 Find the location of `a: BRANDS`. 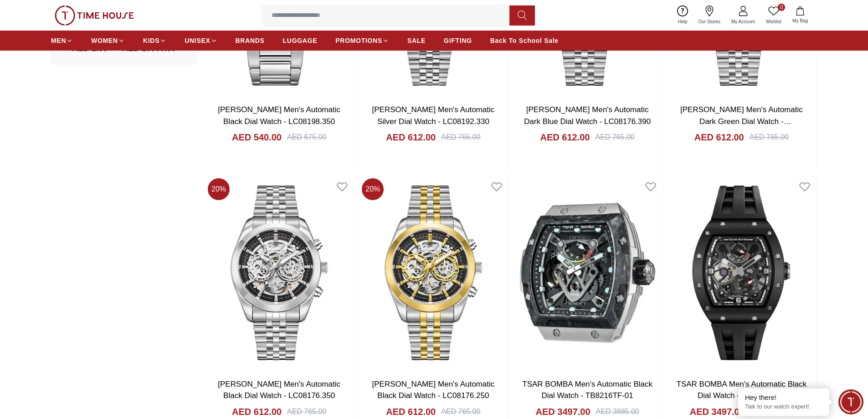

a: BRANDS is located at coordinates (250, 41).